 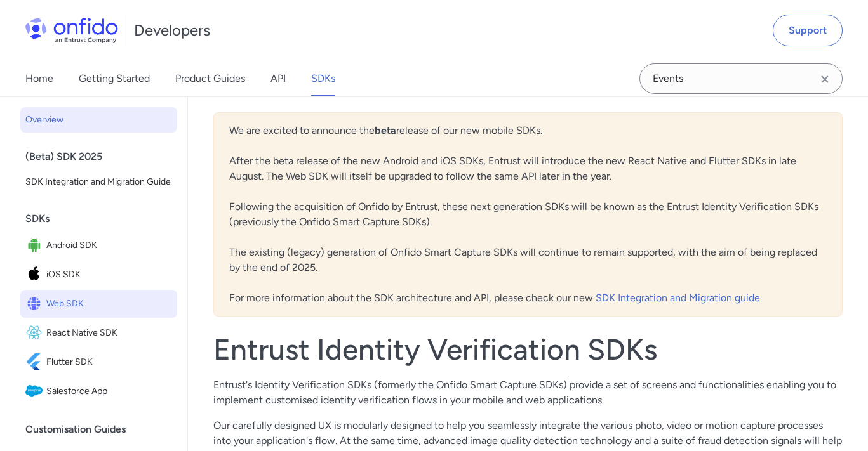 What do you see at coordinates (98, 391) in the screenshot?
I see `a: IconSalesforce AppSalesforce App` at bounding box center [98, 391].